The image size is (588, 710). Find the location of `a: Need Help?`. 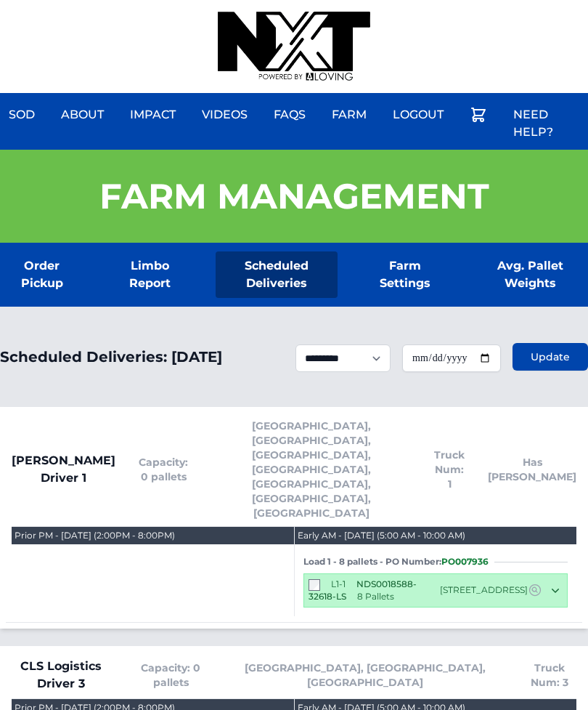

a: Need Help? is located at coordinates (547, 124).